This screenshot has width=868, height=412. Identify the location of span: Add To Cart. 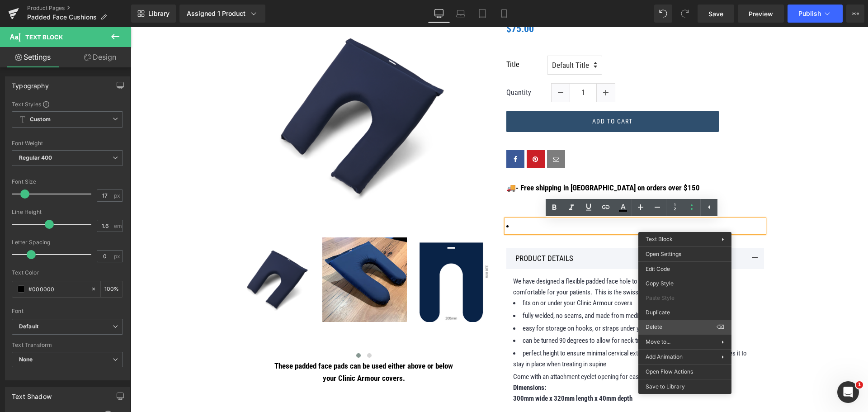
(482, 94).